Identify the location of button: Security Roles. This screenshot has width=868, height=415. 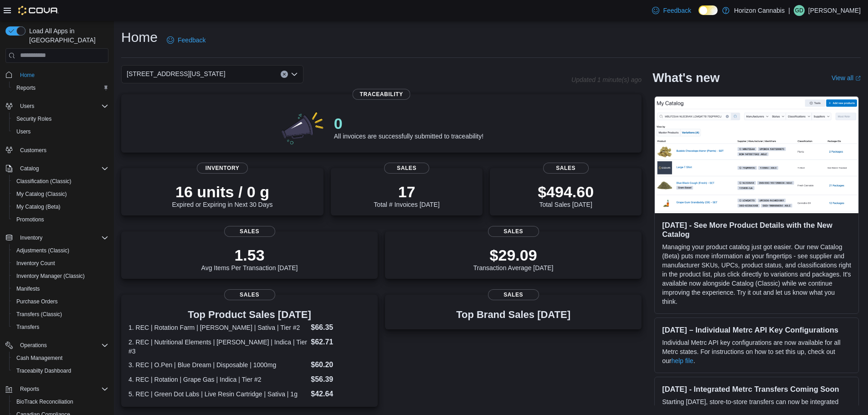
(61, 119).